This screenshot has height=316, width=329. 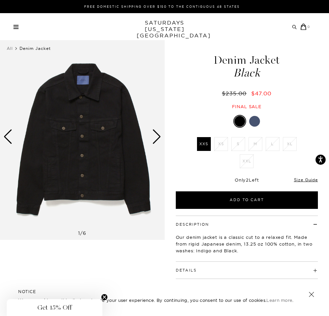 What do you see at coordinates (8, 137) in the screenshot?
I see `div: Previous slide` at bounding box center [8, 137].